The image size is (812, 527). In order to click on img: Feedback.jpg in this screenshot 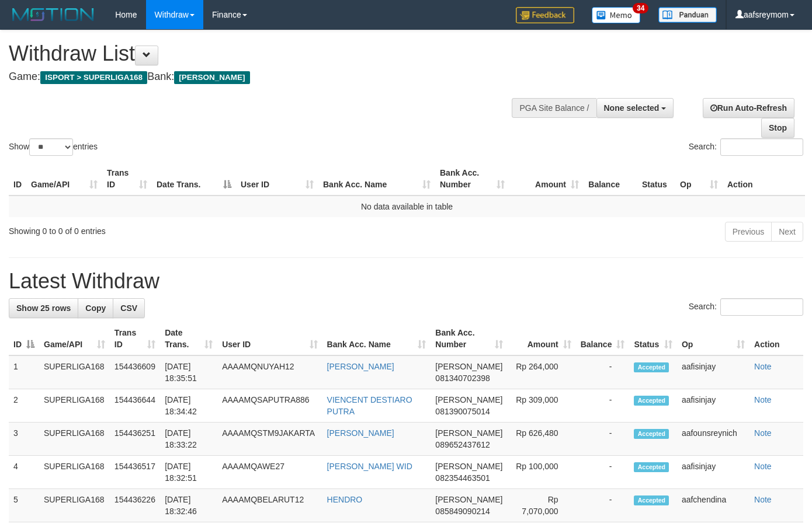, I will do `click(545, 15)`.